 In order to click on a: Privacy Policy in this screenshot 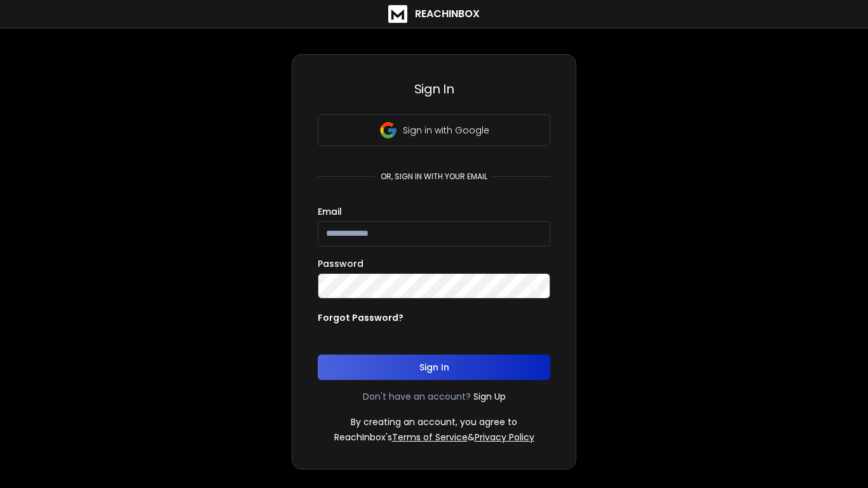, I will do `click(504, 437)`.